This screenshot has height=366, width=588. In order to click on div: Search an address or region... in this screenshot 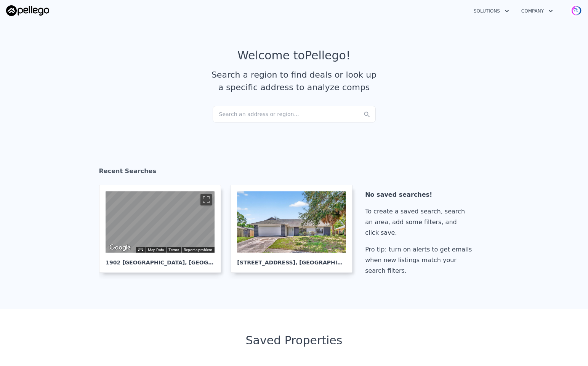, I will do `click(294, 114)`.